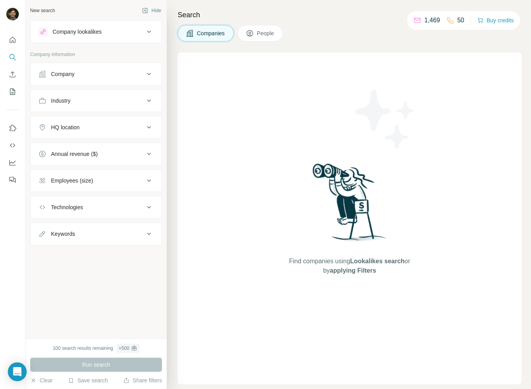 This screenshot has height=389, width=531. I want to click on button: Quick start, so click(13, 40).